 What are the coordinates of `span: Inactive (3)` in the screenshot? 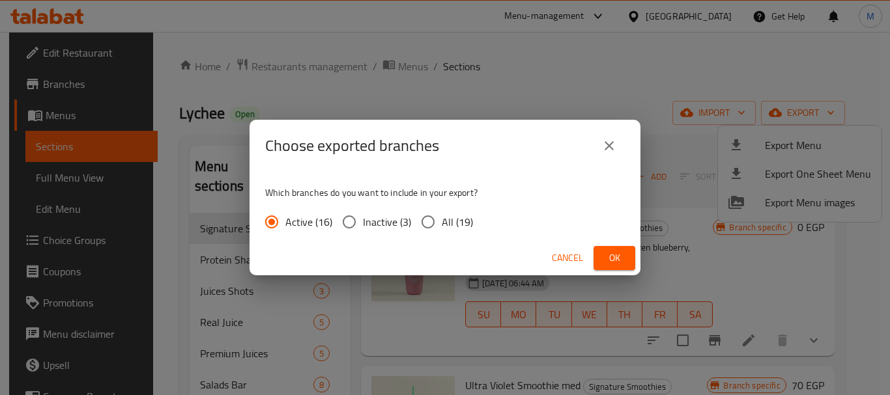 It's located at (387, 222).